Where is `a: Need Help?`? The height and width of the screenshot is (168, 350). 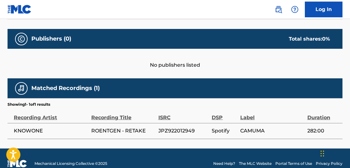
a: Need Help? is located at coordinates (224, 163).